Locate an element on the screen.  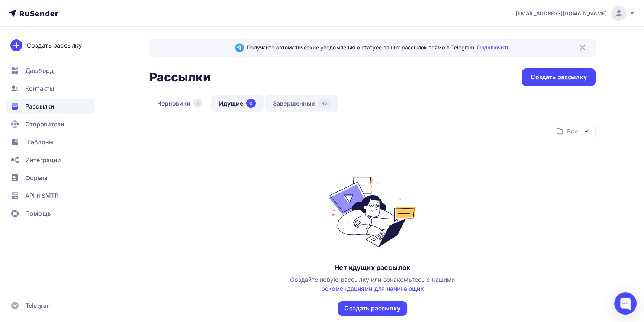
span: Telegram is located at coordinates (39, 306).